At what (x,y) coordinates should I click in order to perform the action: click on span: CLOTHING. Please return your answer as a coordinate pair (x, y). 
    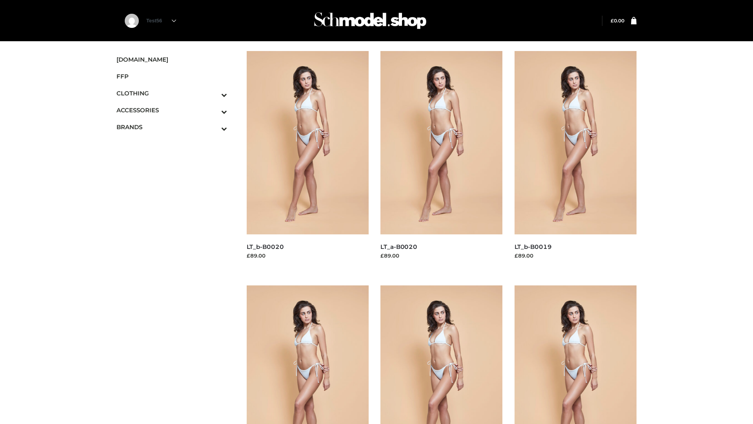
    Looking at the image, I should click on (172, 93).